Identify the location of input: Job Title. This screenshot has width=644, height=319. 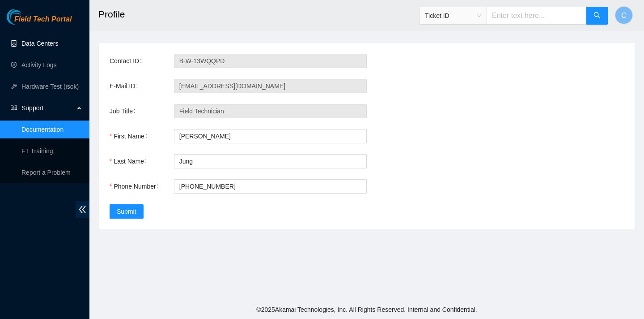
(270, 111).